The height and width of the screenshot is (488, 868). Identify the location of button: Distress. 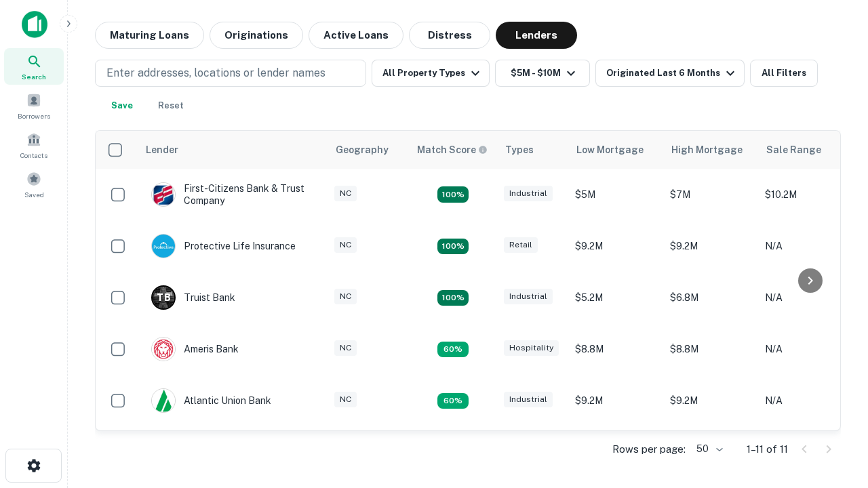
(449, 35).